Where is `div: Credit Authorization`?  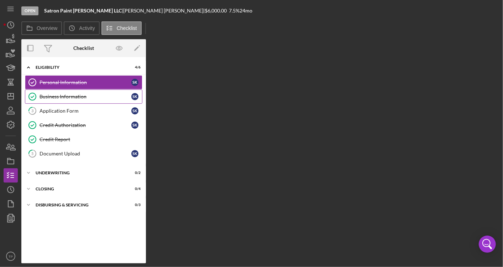 div: Credit Authorization is located at coordinates (85, 125).